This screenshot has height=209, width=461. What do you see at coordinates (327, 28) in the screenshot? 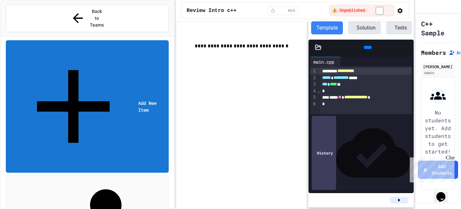
I see `button: Template` at bounding box center [327, 28].